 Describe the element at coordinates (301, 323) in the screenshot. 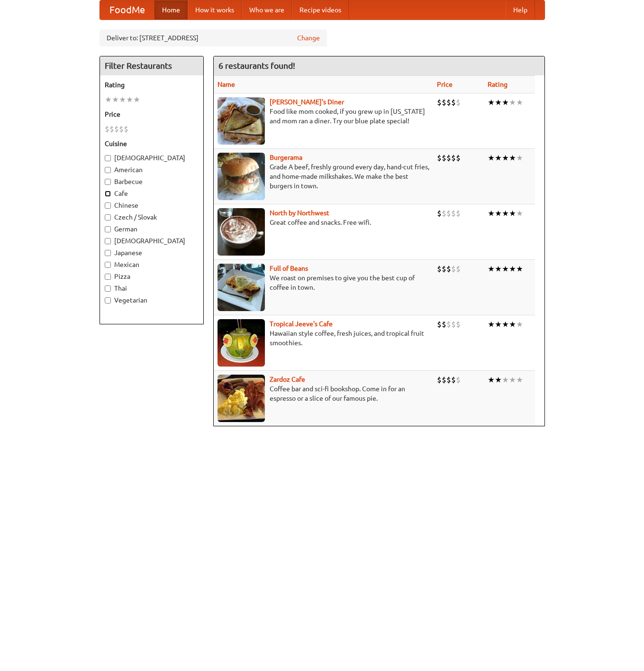

I see `b: Tropical Jeeve's Cafe` at that location.